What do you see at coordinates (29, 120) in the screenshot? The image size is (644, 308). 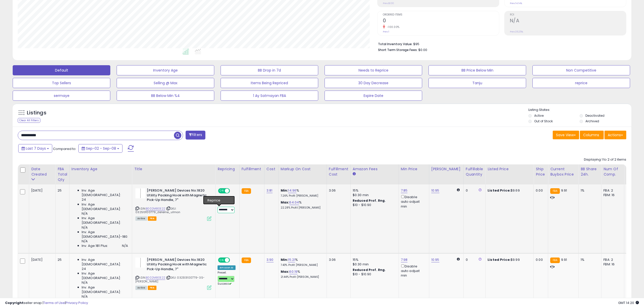 I see `div: Clear All Filters` at bounding box center [29, 120].